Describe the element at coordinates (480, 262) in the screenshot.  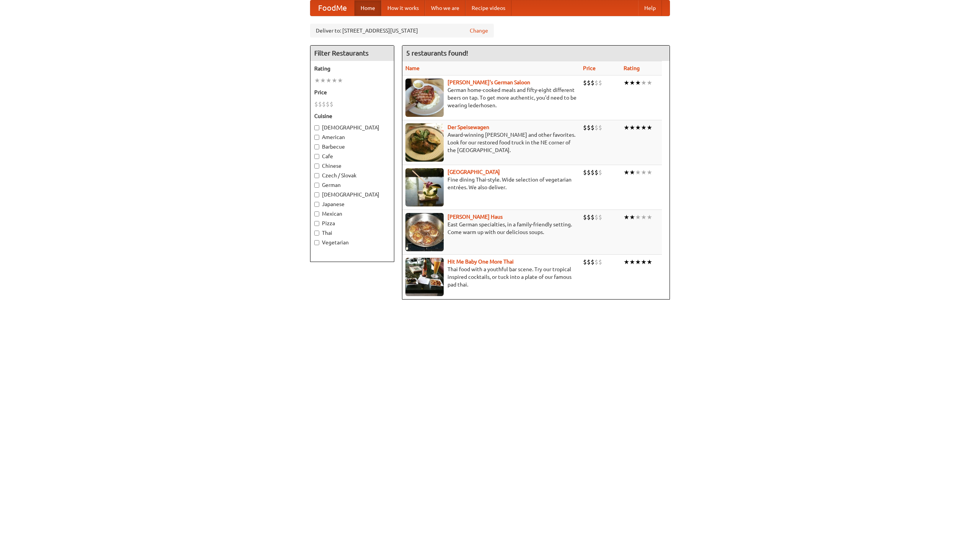
I see `a: Hit Me Baby One More Thai` at that location.